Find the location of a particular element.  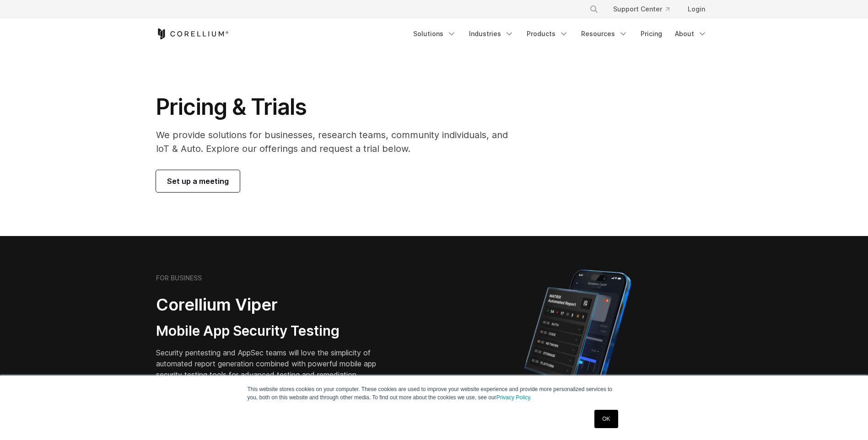

h3: Mobile App Security Testing is located at coordinates (273, 331).